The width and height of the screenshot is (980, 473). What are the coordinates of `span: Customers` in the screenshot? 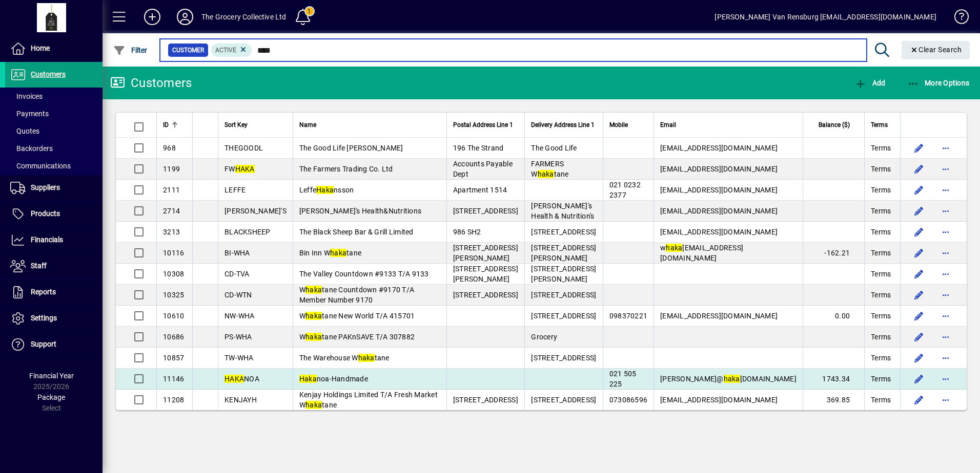 It's located at (48, 74).